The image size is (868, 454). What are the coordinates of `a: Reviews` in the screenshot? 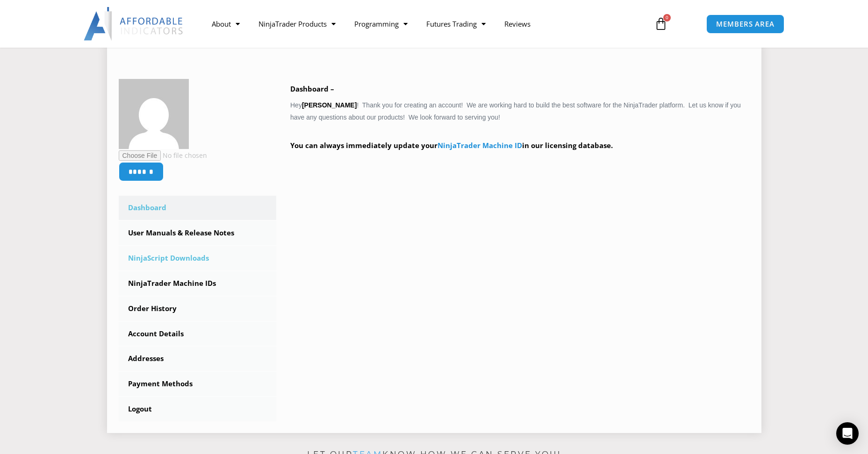 It's located at (518, 24).